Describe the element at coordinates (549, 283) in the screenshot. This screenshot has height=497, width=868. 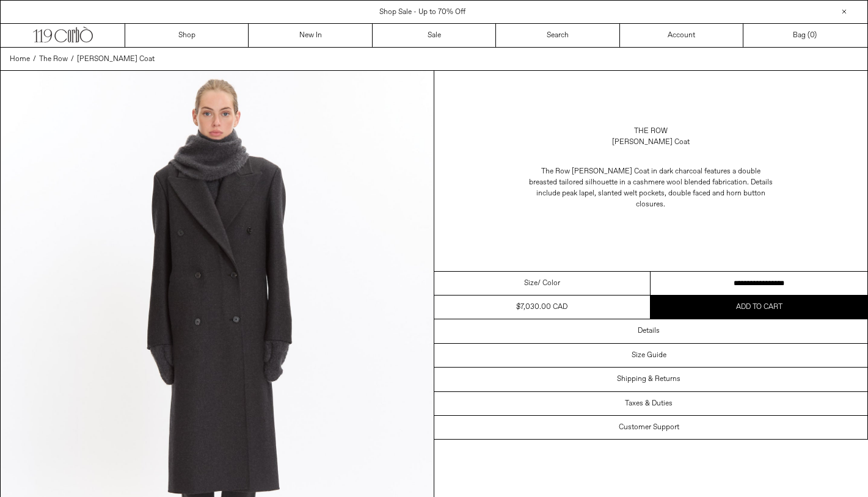
I see `span: / Color` at that location.